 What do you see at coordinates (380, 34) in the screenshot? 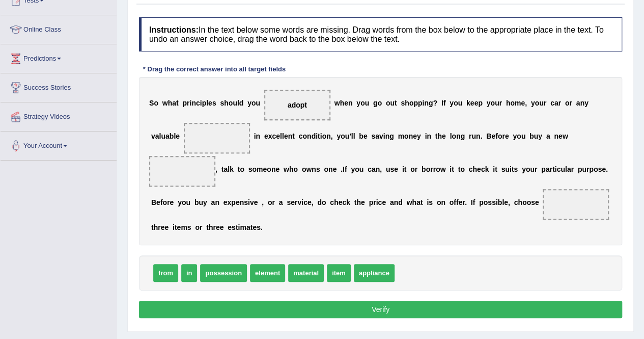
I see `h4: In the text below some words are missing. Drag words from the box below to the appropriate place ...` at bounding box center [380, 34].